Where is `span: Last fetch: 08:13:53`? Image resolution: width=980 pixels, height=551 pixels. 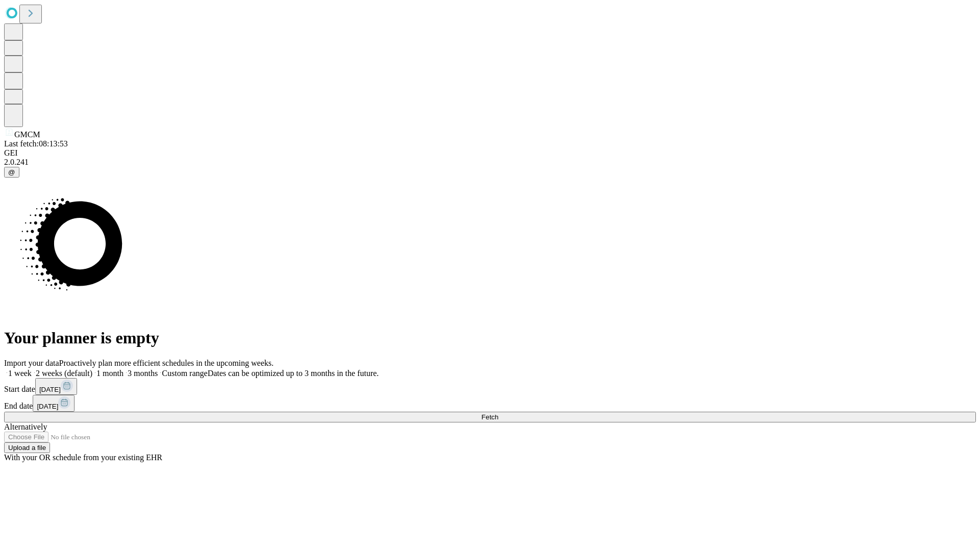 span: Last fetch: 08:13:53 is located at coordinates (36, 143).